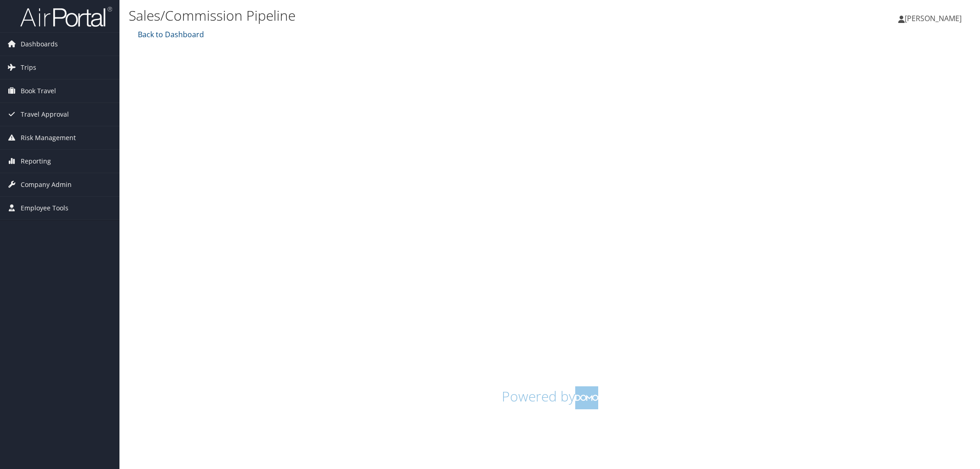 The height and width of the screenshot is (469, 980). I want to click on span: Risk Management, so click(48, 138).